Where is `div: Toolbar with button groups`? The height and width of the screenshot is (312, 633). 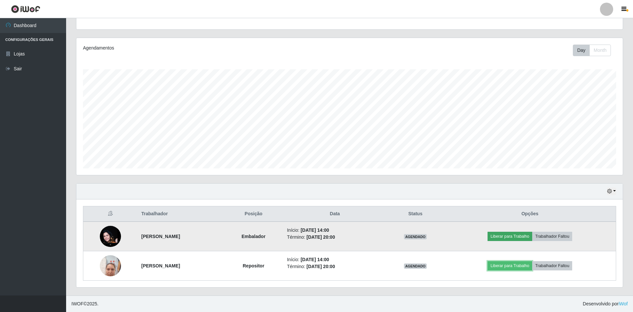 div: Toolbar with button groups is located at coordinates (594, 50).